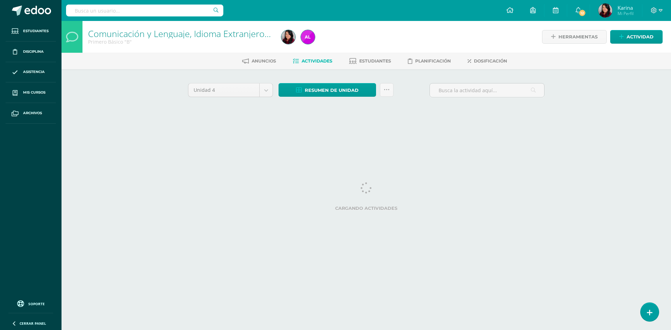 Image resolution: width=671 pixels, height=330 pixels. What do you see at coordinates (487, 61) in the screenshot?
I see `a: Dosificación` at bounding box center [487, 61].